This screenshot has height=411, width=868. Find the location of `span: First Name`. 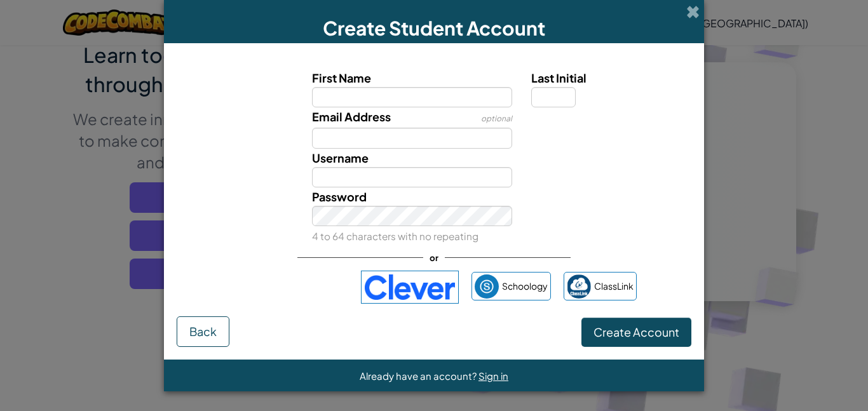

span: First Name is located at coordinates (341, 77).